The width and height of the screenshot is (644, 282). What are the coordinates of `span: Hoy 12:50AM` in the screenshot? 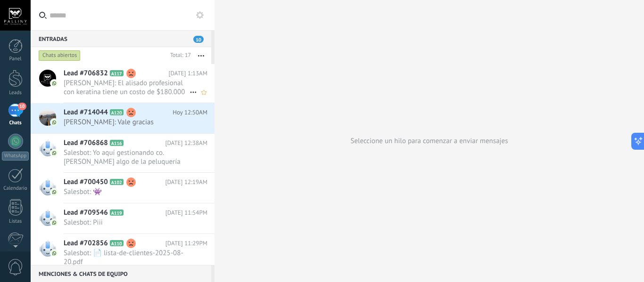 It's located at (190, 113).